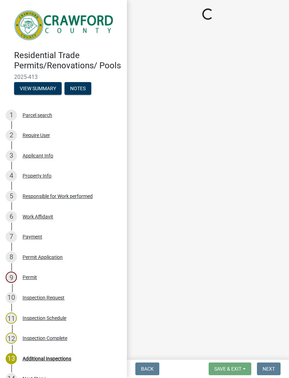  Describe the element at coordinates (11, 338) in the screenshot. I see `div: 12` at that location.